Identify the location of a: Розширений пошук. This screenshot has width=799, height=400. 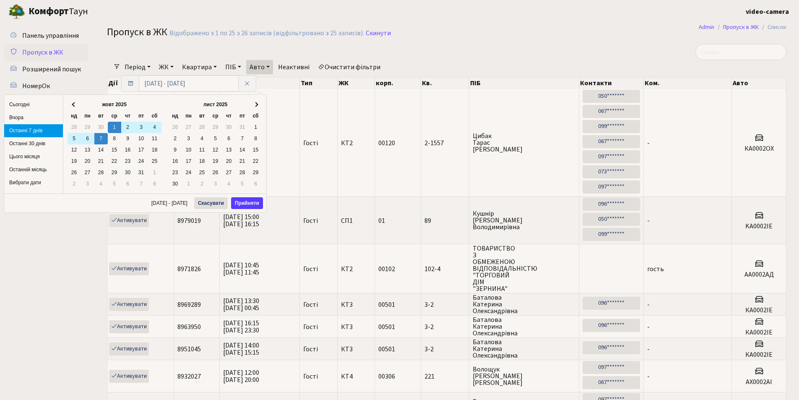
(46, 69).